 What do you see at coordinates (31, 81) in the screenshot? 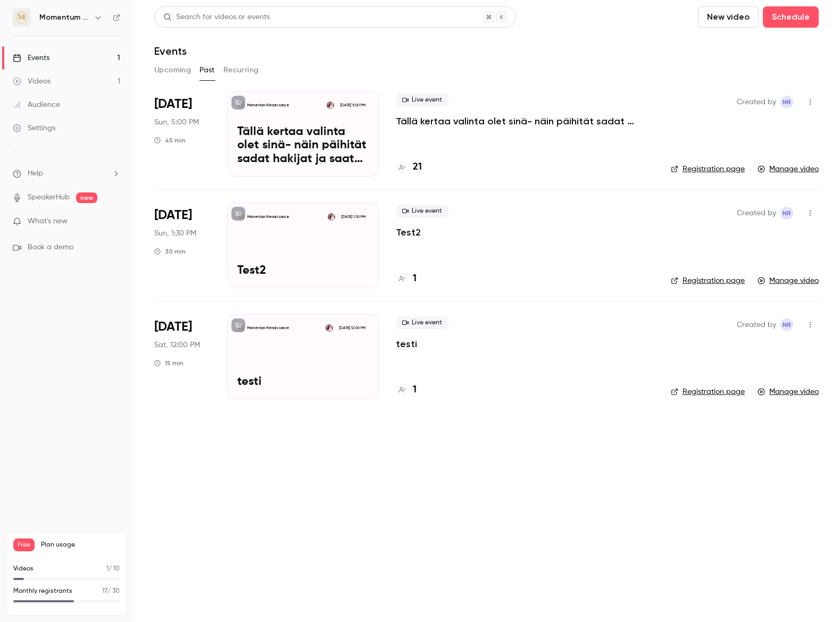
I see `div: Videos` at bounding box center [31, 81].